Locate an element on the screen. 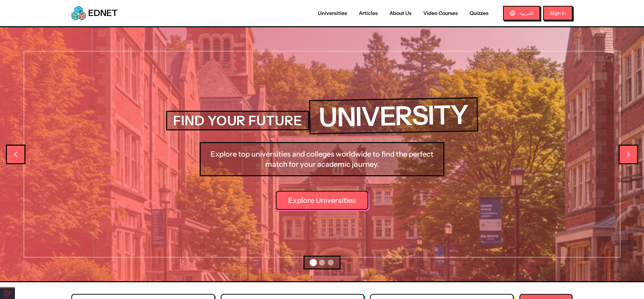 The image size is (644, 299). button: Go to slide 3 is located at coordinates (331, 262).